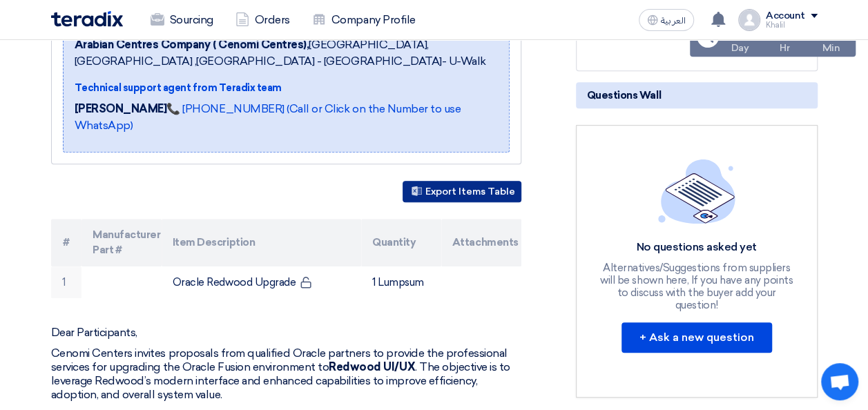 This screenshot has width=868, height=410. I want to click on th: Attachments, so click(481, 242).